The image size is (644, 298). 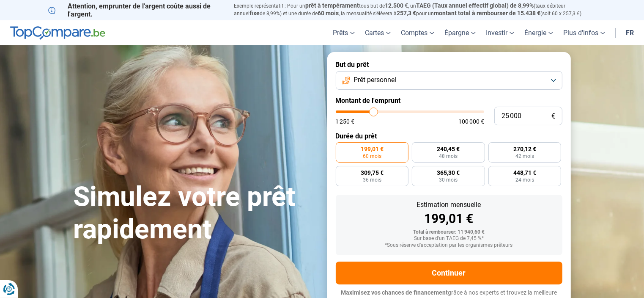 What do you see at coordinates (525, 149) in the screenshot?
I see `span: 270,12 €` at bounding box center [525, 149].